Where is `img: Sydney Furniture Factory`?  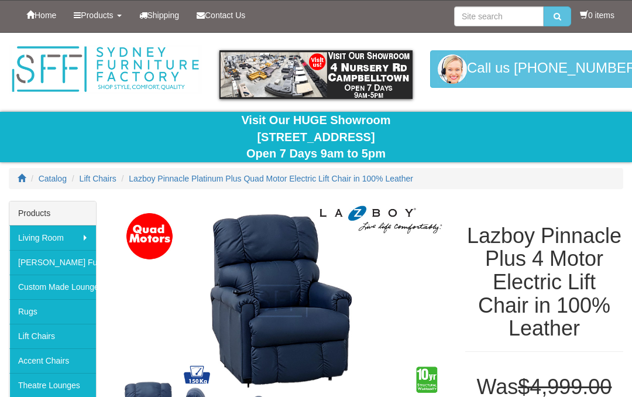
img: Sydney Furniture Factory is located at coordinates (105, 69).